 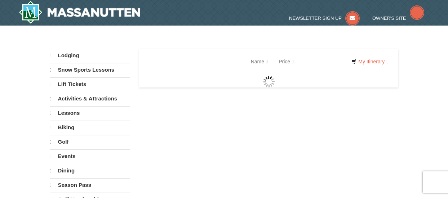 I want to click on a: Activities & Attractions, so click(x=90, y=99).